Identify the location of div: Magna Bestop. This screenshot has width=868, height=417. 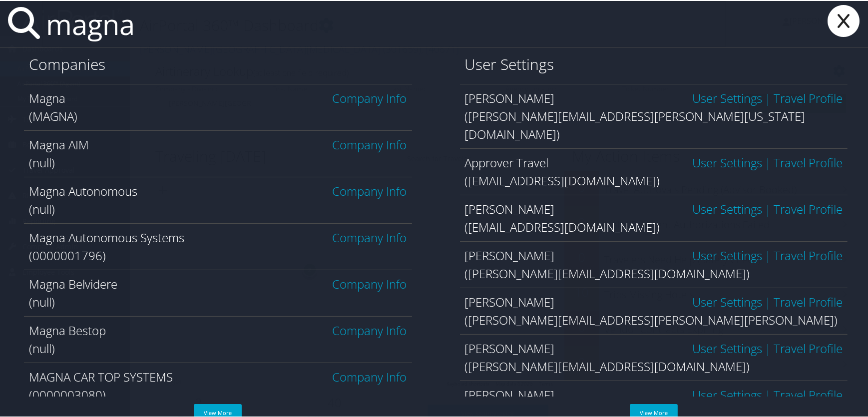
(218, 329).